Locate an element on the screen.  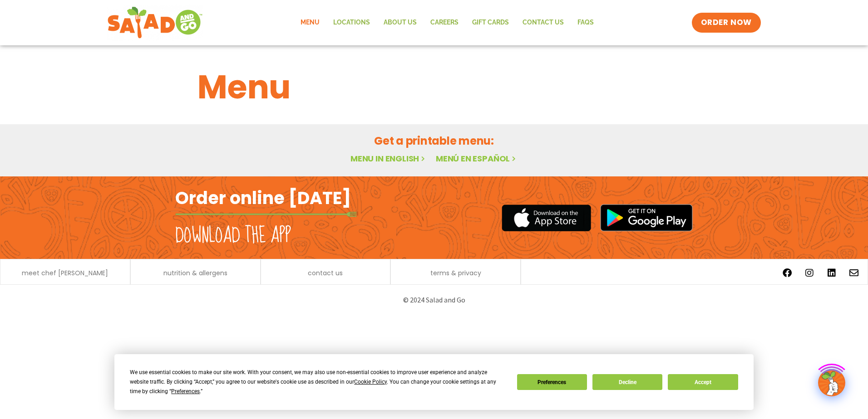
a: ORDER NOW is located at coordinates (726, 23).